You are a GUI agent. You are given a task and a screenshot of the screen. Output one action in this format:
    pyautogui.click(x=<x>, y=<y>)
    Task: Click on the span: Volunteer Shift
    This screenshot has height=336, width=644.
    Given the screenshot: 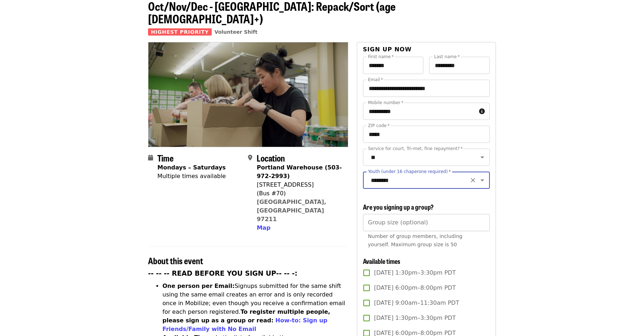 What is the action you would take?
    pyautogui.click(x=236, y=32)
    